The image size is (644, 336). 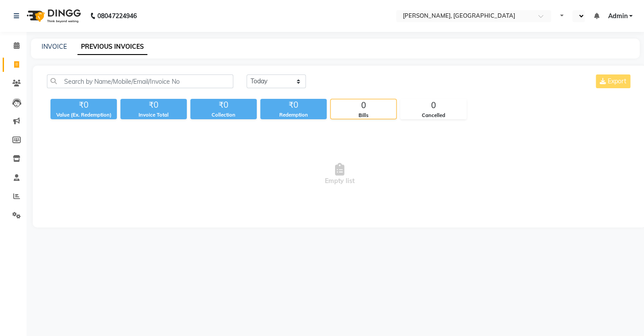 I want to click on a: INVOICE, so click(x=54, y=47).